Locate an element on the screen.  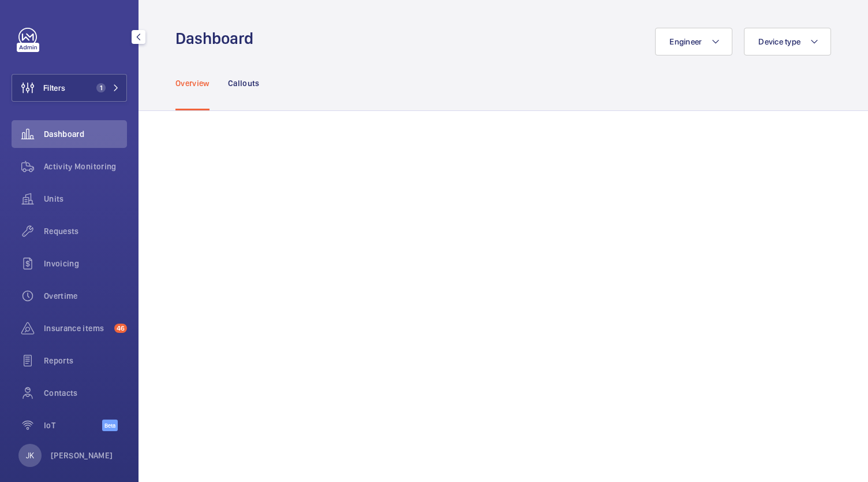
span: Dashboard is located at coordinates (86, 134).